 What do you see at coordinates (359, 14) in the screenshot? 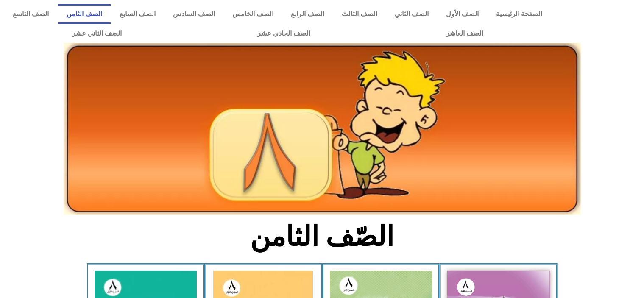
I see `a: الصف الثالث` at bounding box center [359, 14].